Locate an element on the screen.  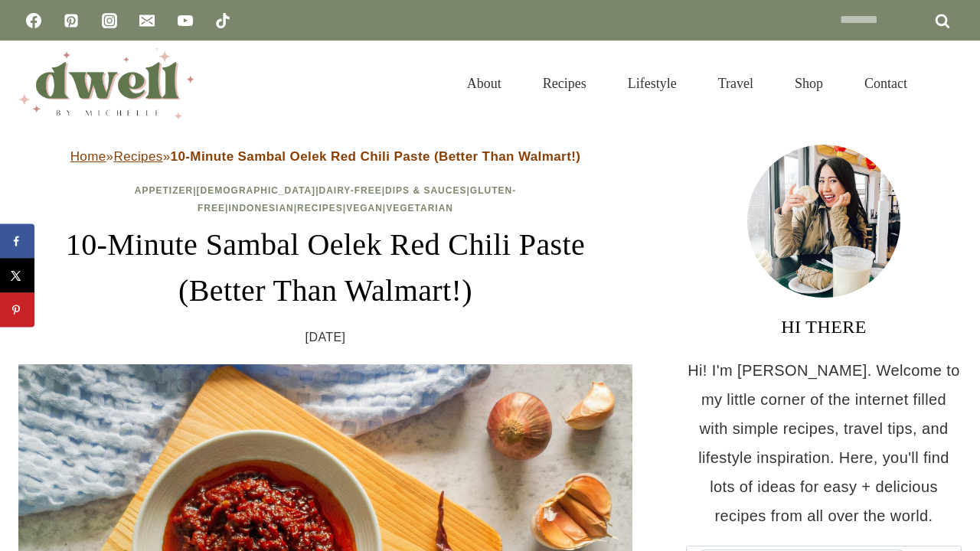
a: Vegan is located at coordinates (364, 208).